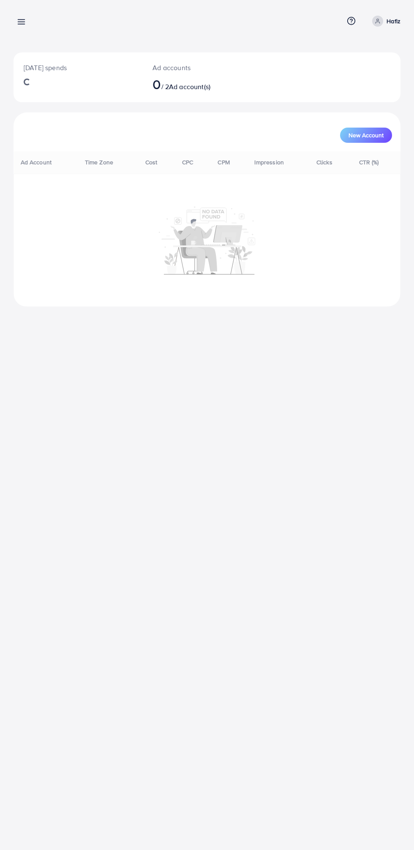 The image size is (414, 850). Describe the element at coordinates (157, 84) in the screenshot. I see `span: 0` at that location.